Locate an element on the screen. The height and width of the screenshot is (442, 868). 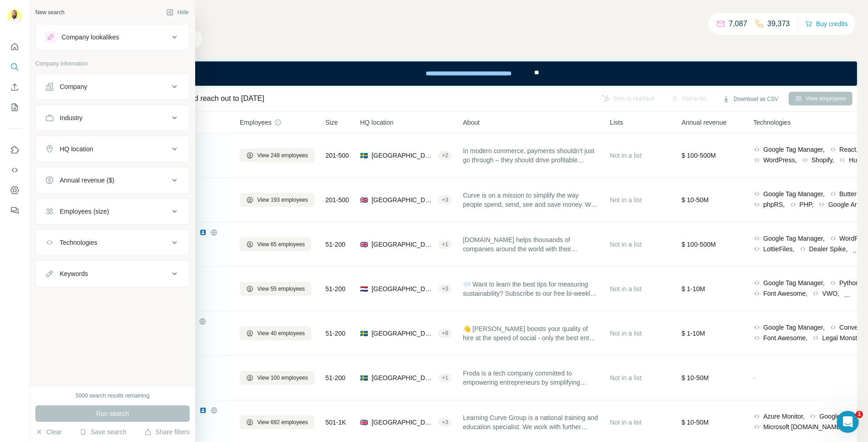
span: Froda is a tech company committed to empowering entrepreneurs by simplifying access to financing ... is located at coordinates (530, 378).